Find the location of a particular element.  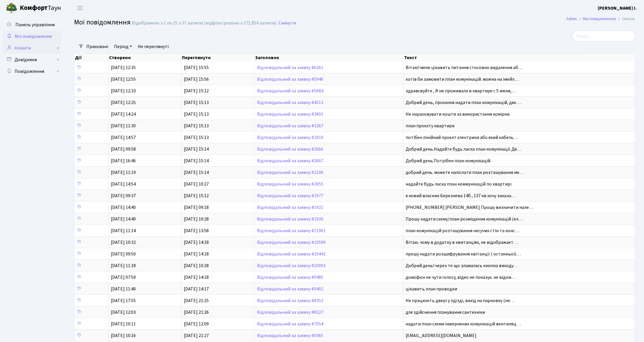

b: Комфорт is located at coordinates (34, 8).